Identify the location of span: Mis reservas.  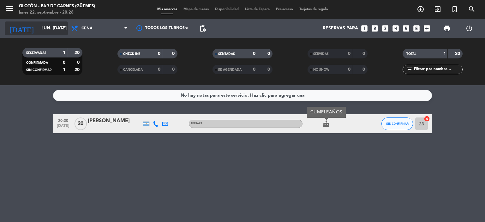
(167, 9).